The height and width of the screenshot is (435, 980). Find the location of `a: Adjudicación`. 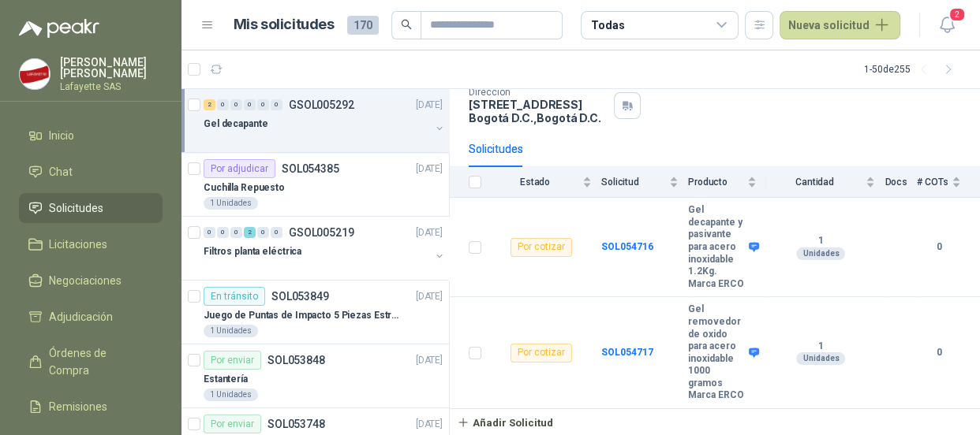

a: Adjudicación is located at coordinates (91, 317).